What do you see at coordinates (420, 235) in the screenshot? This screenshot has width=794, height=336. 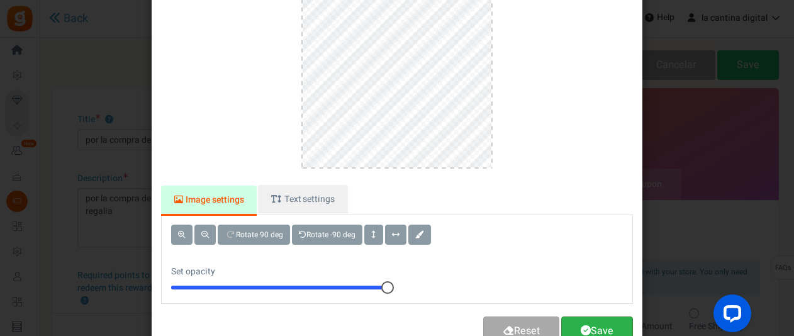 I see `button: Change background color` at bounding box center [420, 235].